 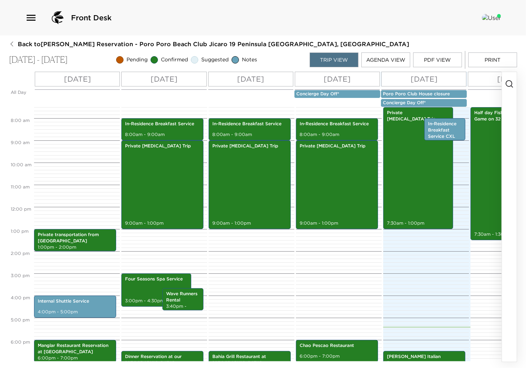 I want to click on p: 3:00pm - 4:30pm, so click(x=156, y=301).